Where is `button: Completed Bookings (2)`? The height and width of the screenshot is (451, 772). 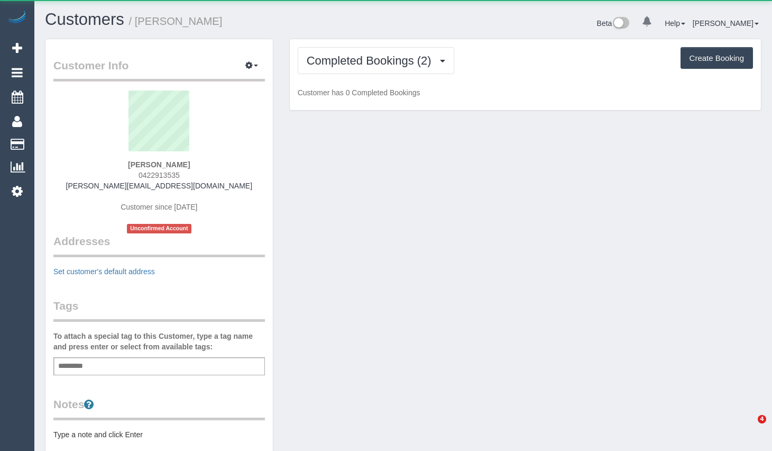 button: Completed Bookings (2) is located at coordinates (376, 60).